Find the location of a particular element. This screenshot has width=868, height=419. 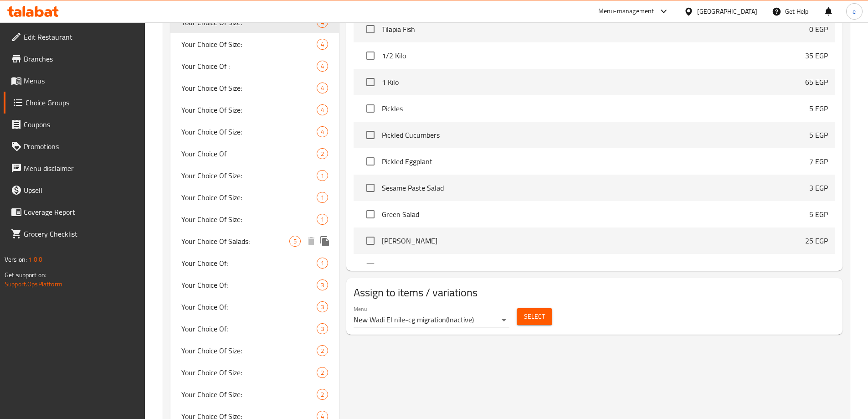

a: Choice Groups is located at coordinates (75, 103).